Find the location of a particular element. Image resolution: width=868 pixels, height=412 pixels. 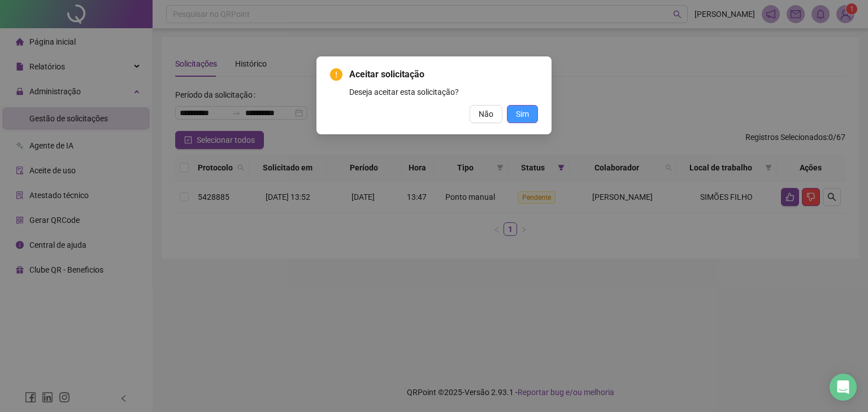

div: Deseja aceitar esta solicitação? is located at coordinates (443, 92).